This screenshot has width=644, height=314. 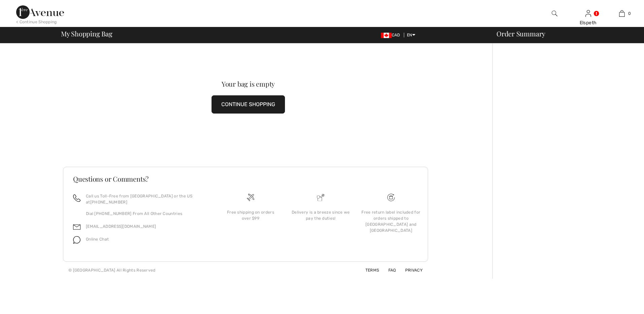 What do you see at coordinates (588, 13) in the screenshot?
I see `img: My Info` at bounding box center [588, 13].